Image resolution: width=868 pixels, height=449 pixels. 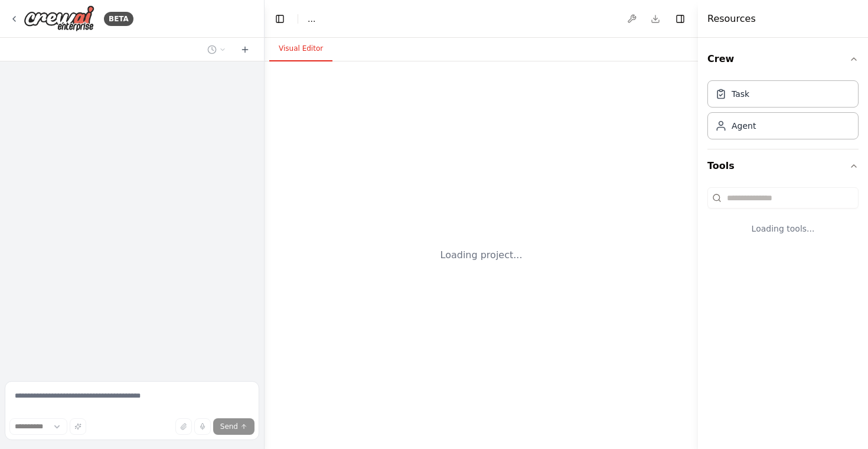 What do you see at coordinates (311, 19) in the screenshot?
I see `nav: breadcrumb` at bounding box center [311, 19].